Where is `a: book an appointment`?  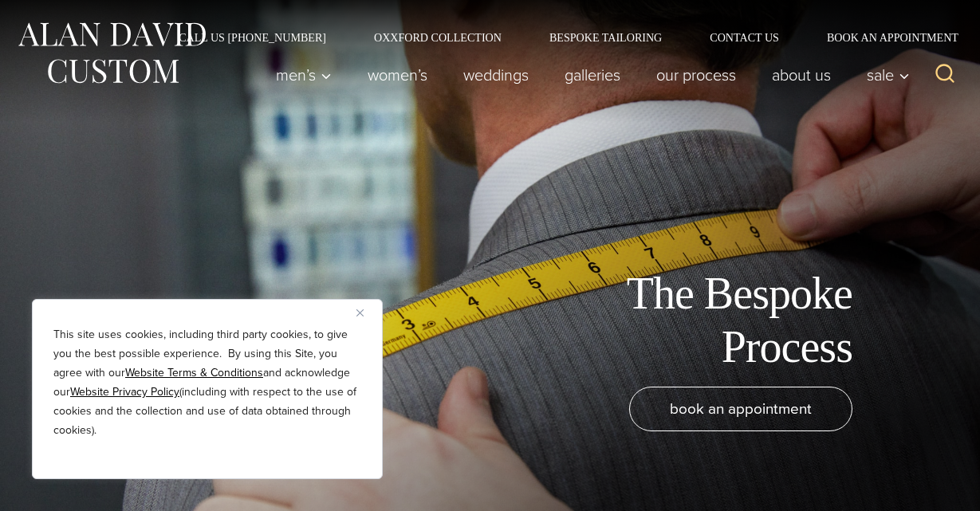 a: book an appointment is located at coordinates (741, 408).